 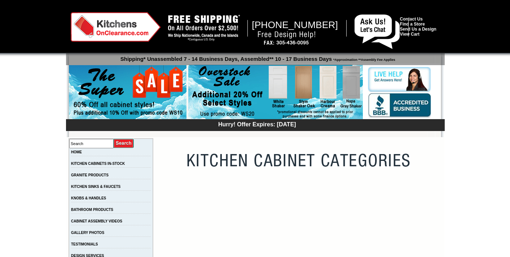 I want to click on a: Find a Store, so click(x=412, y=24).